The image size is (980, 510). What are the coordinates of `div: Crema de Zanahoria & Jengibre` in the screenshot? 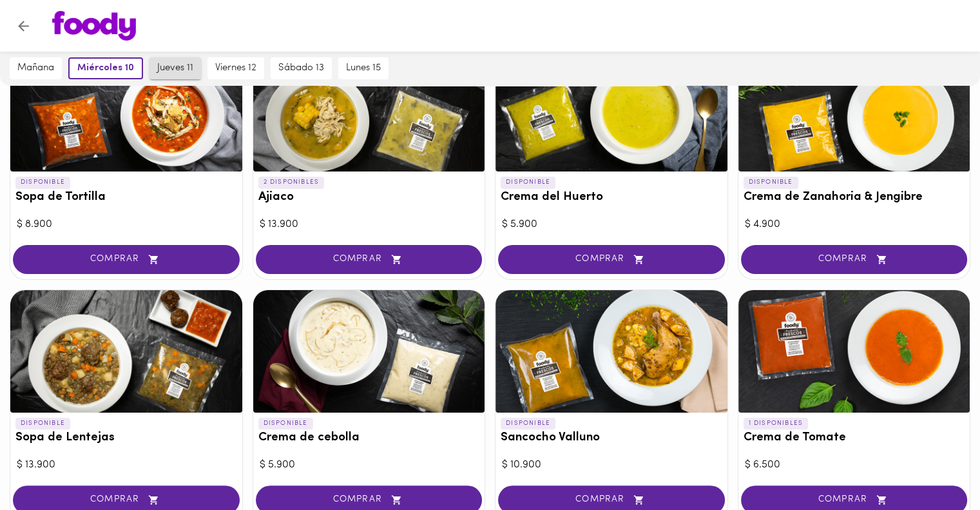 It's located at (855, 110).